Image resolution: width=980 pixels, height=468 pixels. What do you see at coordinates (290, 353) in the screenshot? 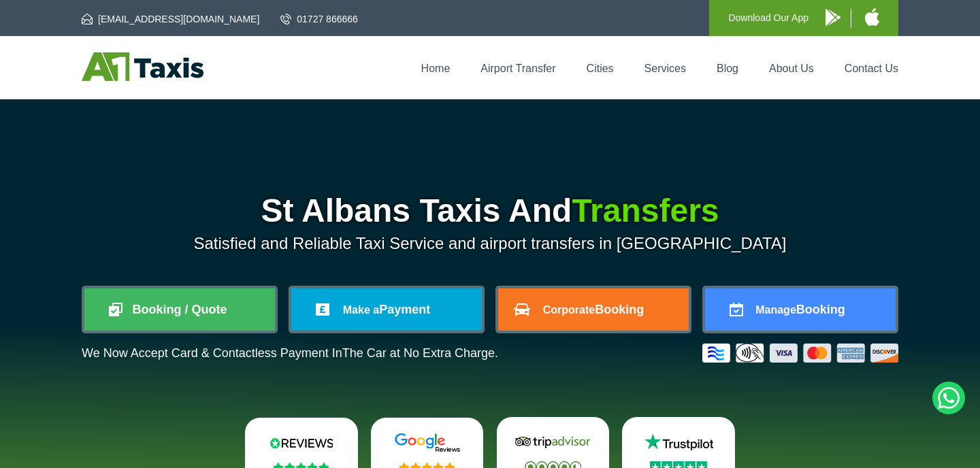
I see `p: We Now Accept Card & Contactless Payment In` at bounding box center [290, 353].